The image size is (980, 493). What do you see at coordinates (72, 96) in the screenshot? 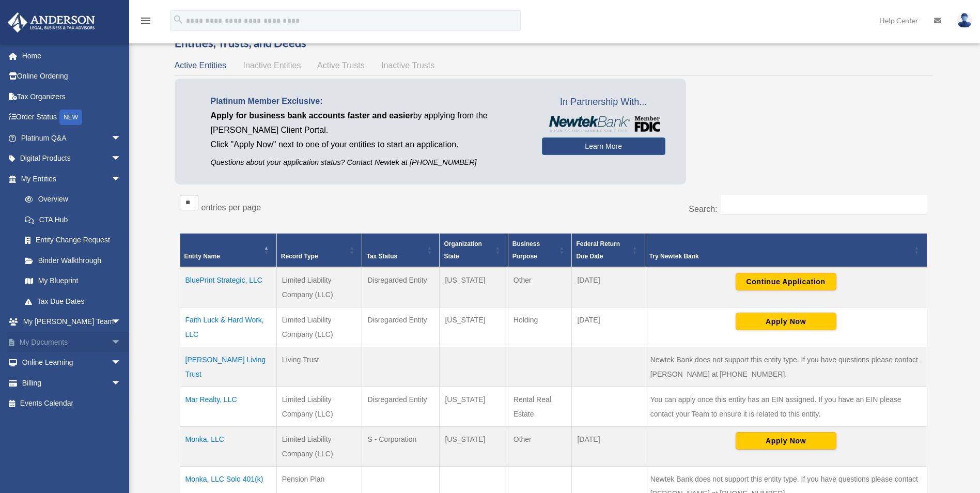
I see `a: Tax Organizers` at bounding box center [72, 96].